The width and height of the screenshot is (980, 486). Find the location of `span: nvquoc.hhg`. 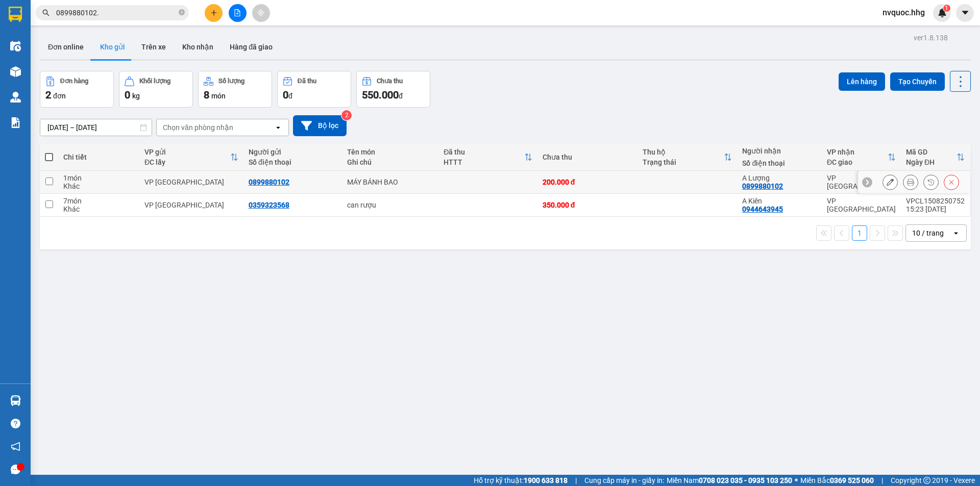

span: nvquoc.hhg is located at coordinates (903, 13).